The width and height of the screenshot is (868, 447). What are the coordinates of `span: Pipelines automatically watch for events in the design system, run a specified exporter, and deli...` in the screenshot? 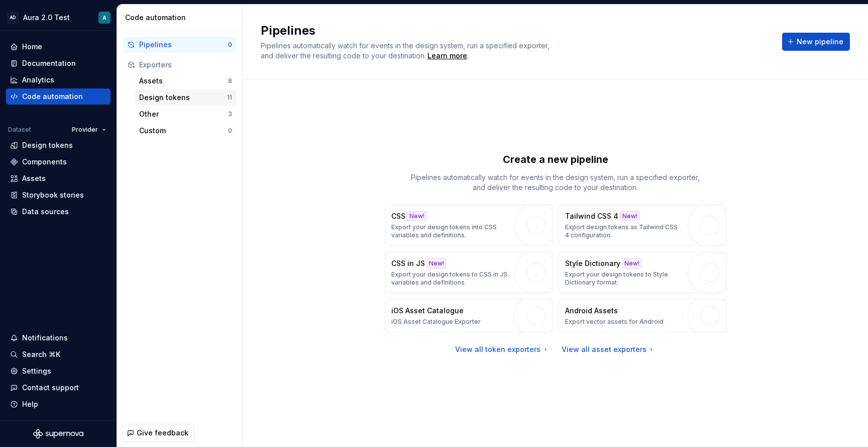 It's located at (406, 50).